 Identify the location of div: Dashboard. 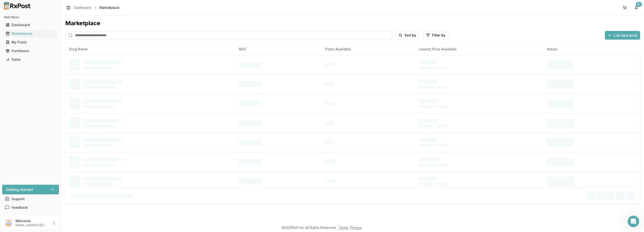
(30, 25).